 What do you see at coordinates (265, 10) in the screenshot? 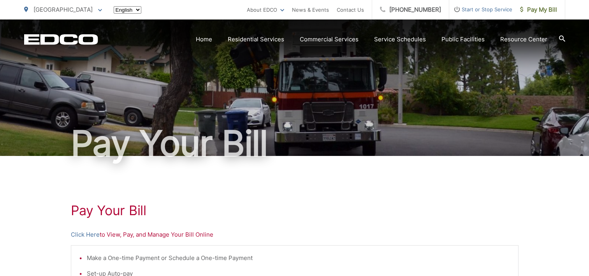
I see `a: About EDCO` at bounding box center [265, 10].